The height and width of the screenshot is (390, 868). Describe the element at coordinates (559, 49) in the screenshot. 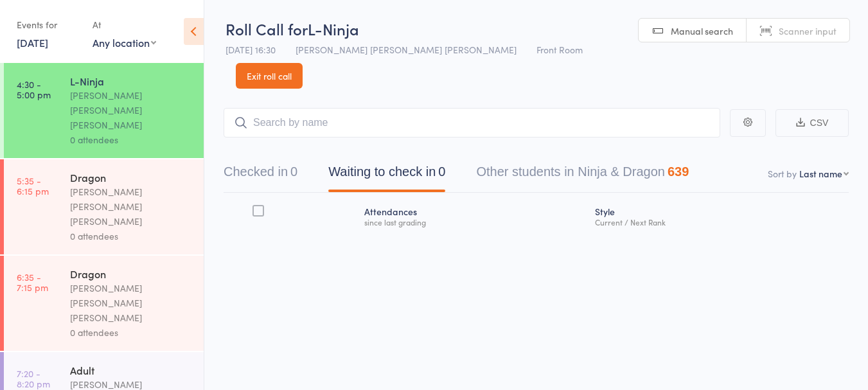

I see `span: Front Room` at that location.